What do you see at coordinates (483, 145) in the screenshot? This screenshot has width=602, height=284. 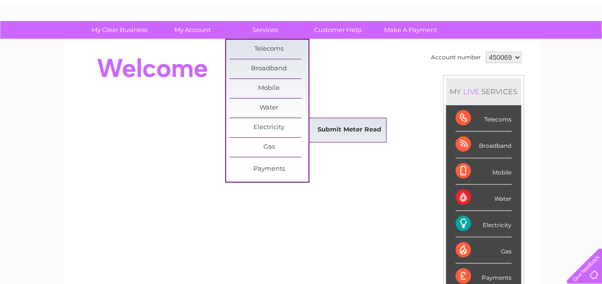 I see `div: Broadband` at bounding box center [483, 145].